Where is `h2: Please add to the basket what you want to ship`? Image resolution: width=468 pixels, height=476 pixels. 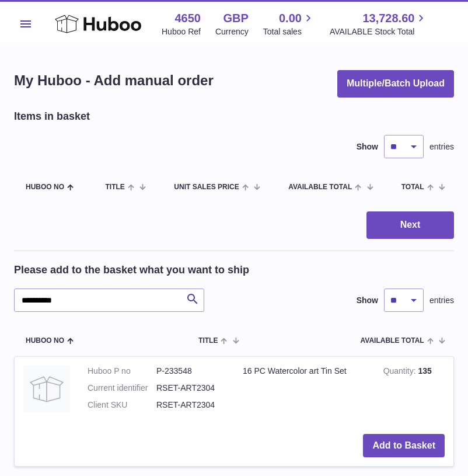
h2: Please add to the basket what you want to ship is located at coordinates (131, 270).